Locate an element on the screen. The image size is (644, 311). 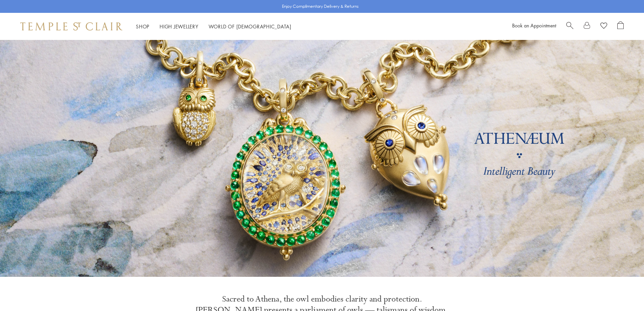
img: Temple St. Clair is located at coordinates (71, 26).